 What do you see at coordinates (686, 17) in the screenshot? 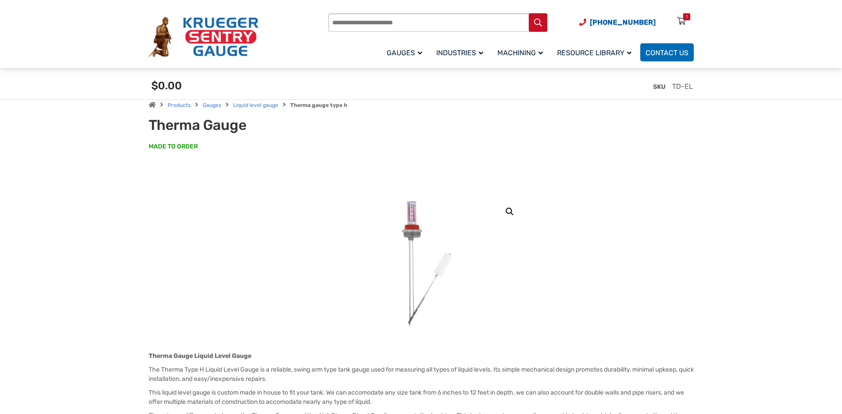
I see `div: 1` at bounding box center [686, 17].